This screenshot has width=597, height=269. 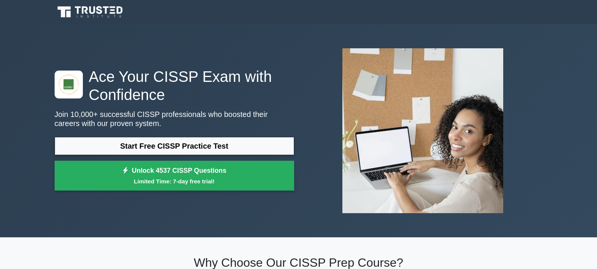 I want to click on h1: Ace Your CISSP Exam with Confidence, so click(x=174, y=86).